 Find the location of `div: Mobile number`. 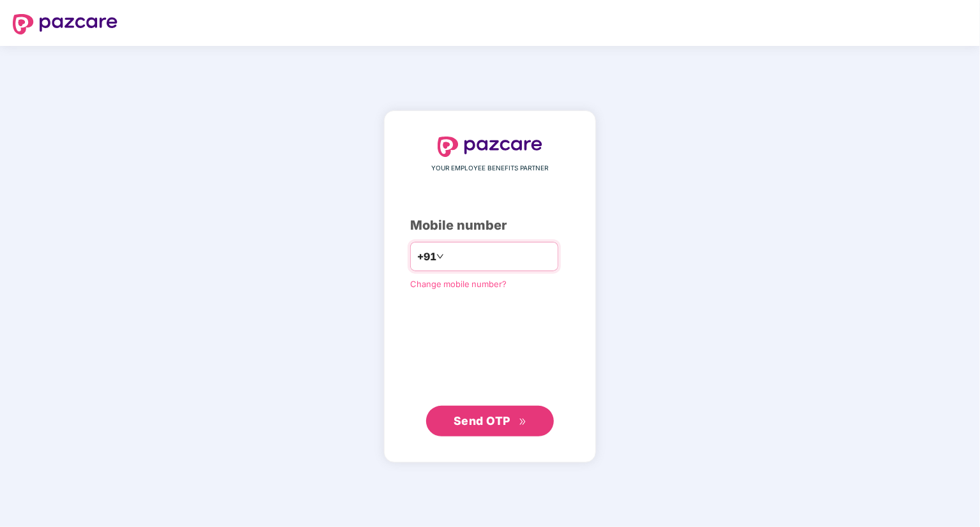

div: Mobile number is located at coordinates (490, 226).